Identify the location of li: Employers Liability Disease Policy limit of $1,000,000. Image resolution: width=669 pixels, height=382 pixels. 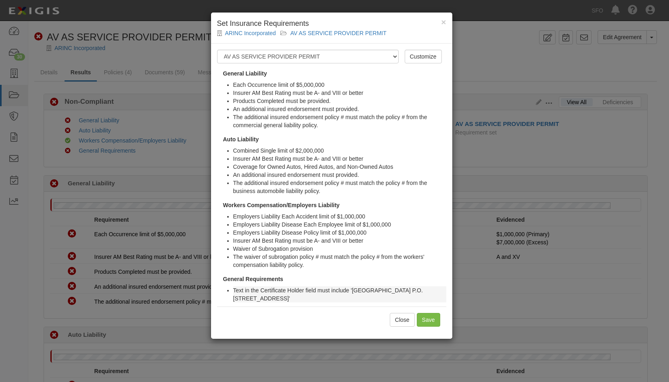
(340, 233).